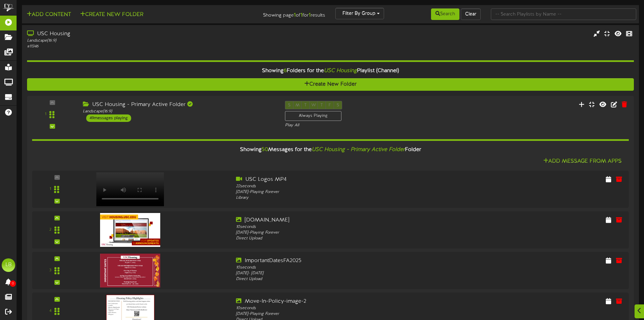  What do you see at coordinates (108, 118) in the screenshot?
I see `div: 49 messages playing` at bounding box center [108, 118].